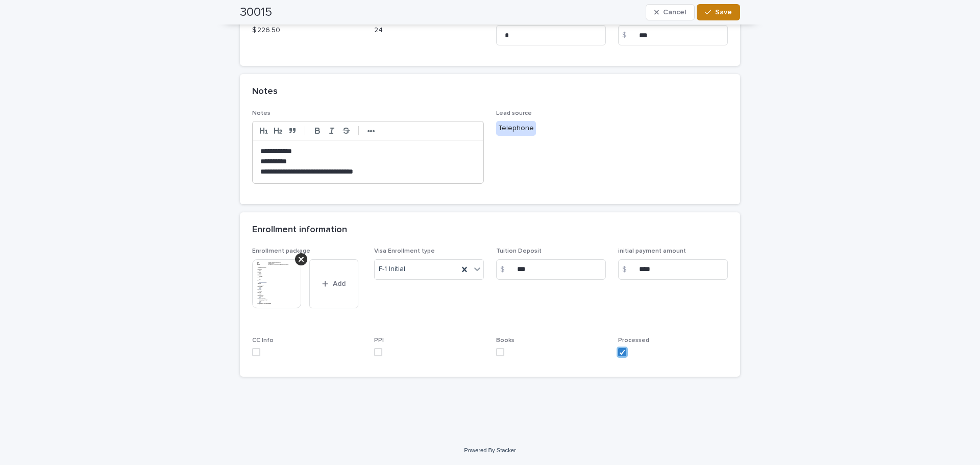  I want to click on button: Add, so click(334, 284).